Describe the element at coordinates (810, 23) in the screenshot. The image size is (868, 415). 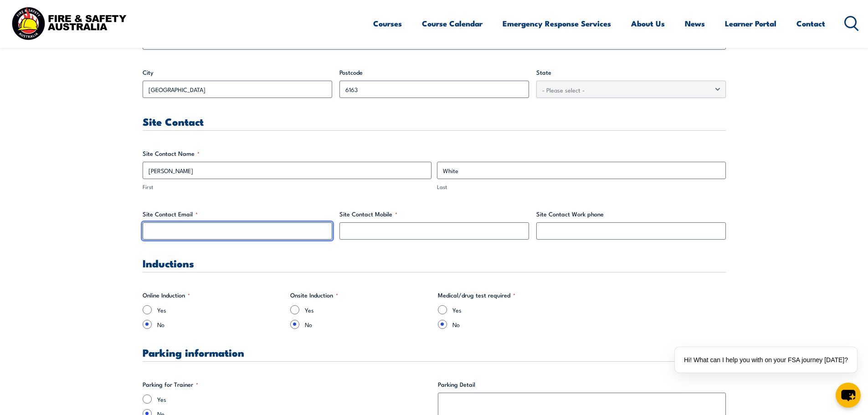
I see `a: Contact` at that location.